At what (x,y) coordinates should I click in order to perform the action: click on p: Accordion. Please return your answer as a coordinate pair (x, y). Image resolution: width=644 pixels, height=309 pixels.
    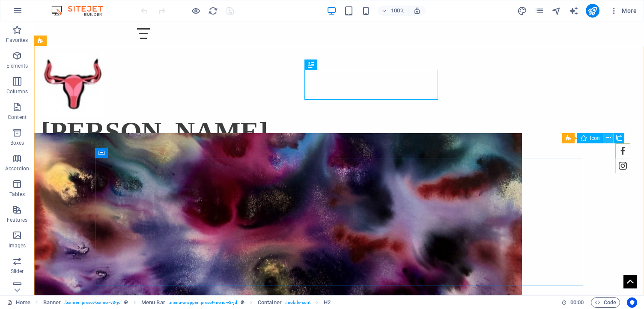
    Looking at the image, I should click on (17, 169).